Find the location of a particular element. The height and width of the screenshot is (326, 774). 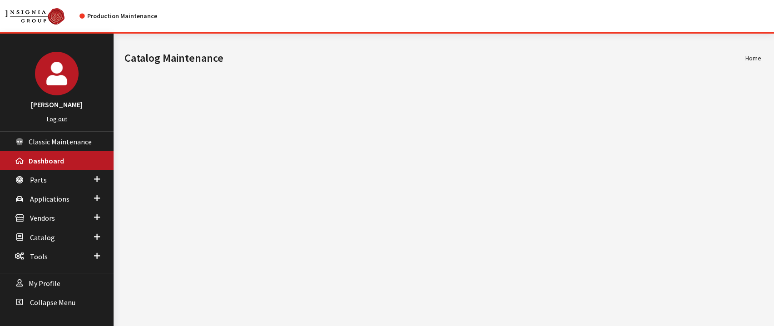

span: Applications is located at coordinates (49, 199).